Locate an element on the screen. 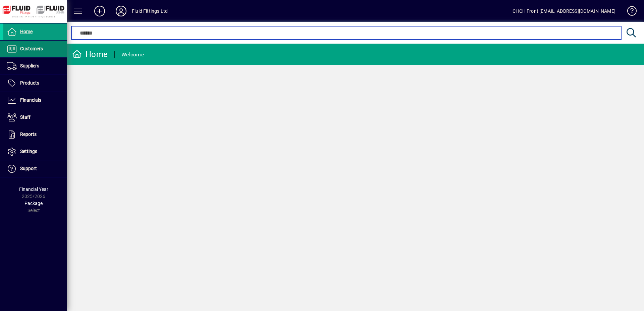 This screenshot has height=311, width=644. span: Suppliers is located at coordinates (29, 66).